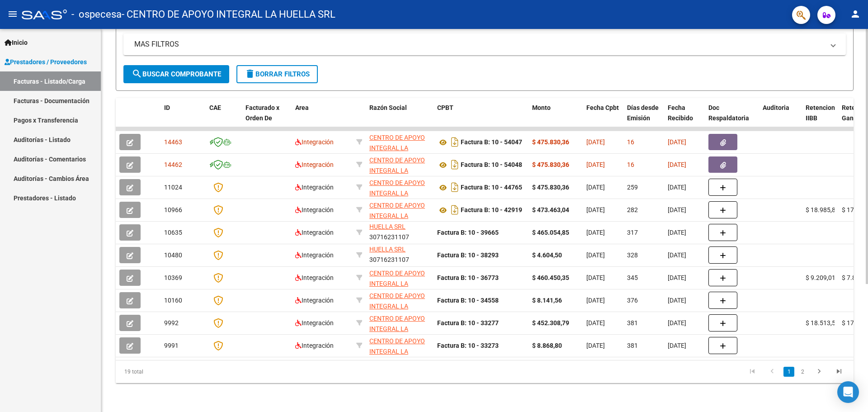 This screenshot has height=412, width=868. I want to click on a: go to previous page, so click(773, 371).